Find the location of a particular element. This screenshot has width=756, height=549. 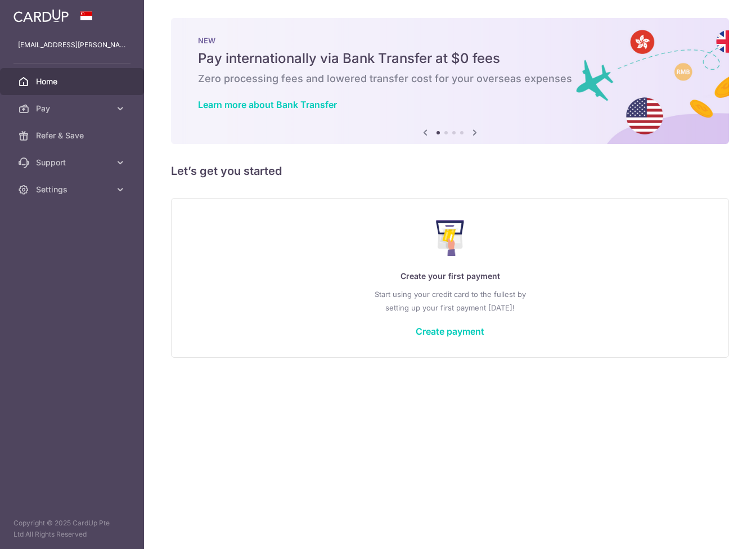

span: Home is located at coordinates (73, 82).